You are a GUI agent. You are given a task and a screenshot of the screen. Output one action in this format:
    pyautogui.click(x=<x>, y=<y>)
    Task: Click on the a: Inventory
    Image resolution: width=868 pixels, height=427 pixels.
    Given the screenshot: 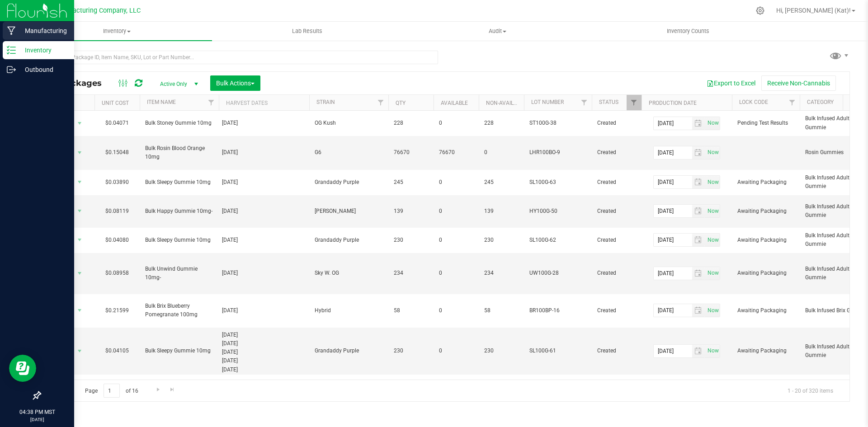 What is the action you would take?
    pyautogui.click(x=117, y=31)
    